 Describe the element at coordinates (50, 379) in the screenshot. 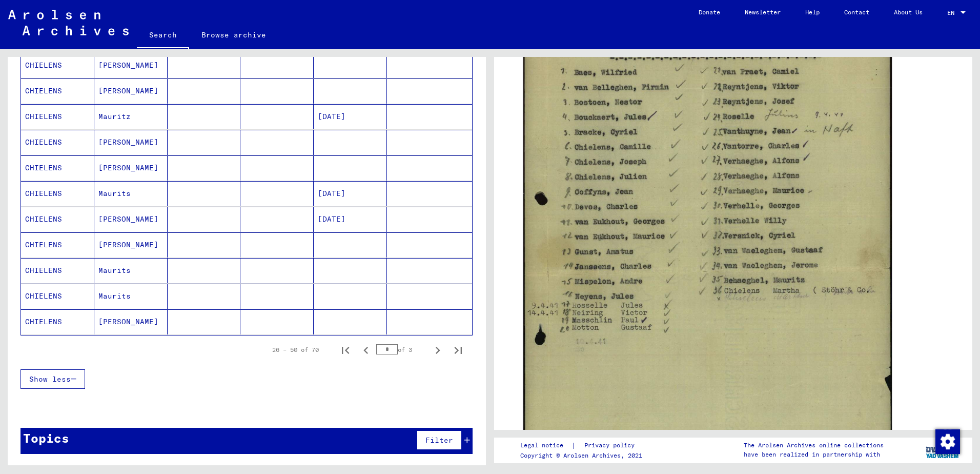

I see `span: Show less` at that location.